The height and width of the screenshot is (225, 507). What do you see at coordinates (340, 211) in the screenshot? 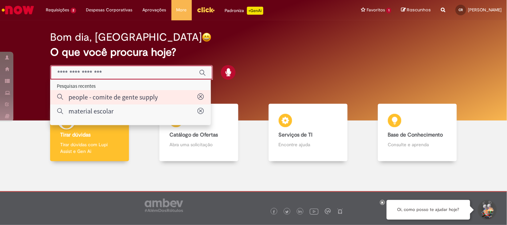
I see `img: logo_footer_naosei.png` at bounding box center [340, 211].